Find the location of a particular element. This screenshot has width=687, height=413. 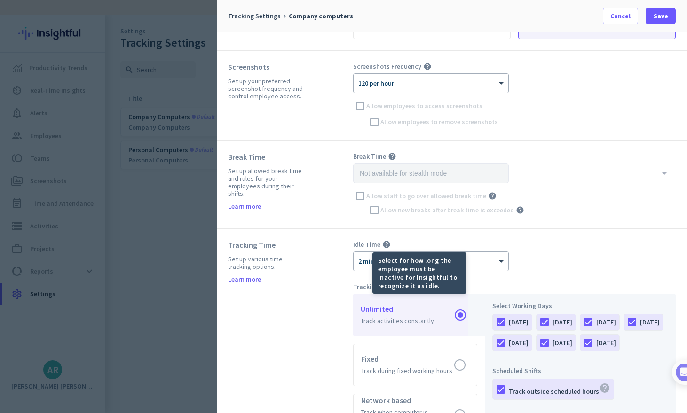

div: Onboarding completed! is located at coordinates (98, 281).